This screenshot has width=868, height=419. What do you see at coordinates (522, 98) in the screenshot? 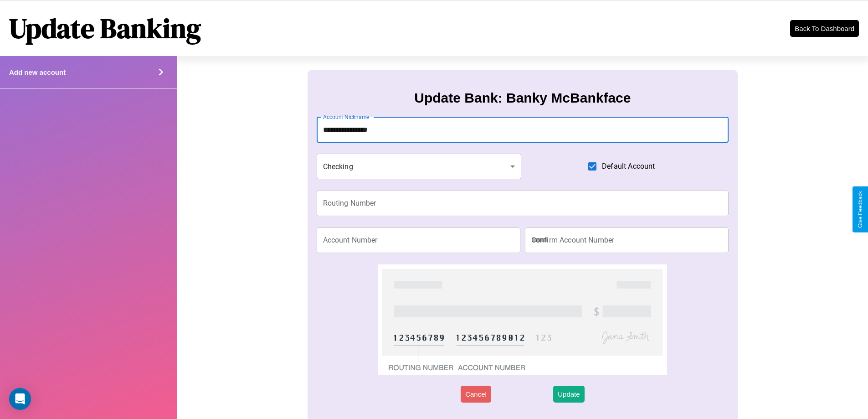
I see `h3: Update Bank: Banky McBankface` at bounding box center [522, 98].